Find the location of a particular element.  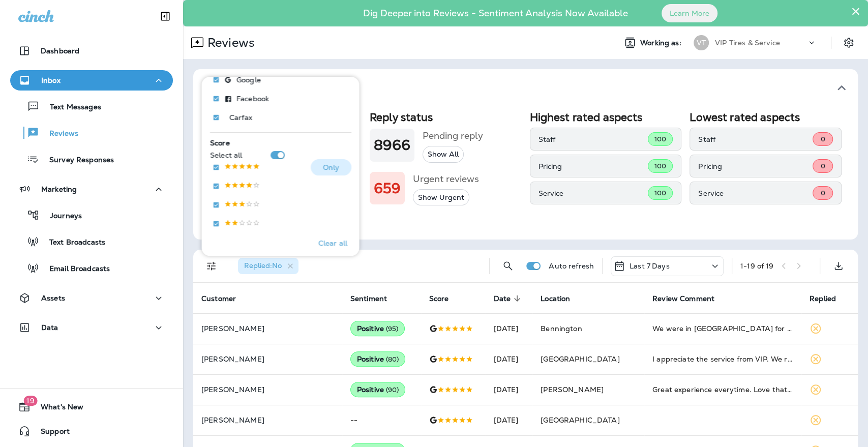

p: Email Broadcasts is located at coordinates (74, 270).